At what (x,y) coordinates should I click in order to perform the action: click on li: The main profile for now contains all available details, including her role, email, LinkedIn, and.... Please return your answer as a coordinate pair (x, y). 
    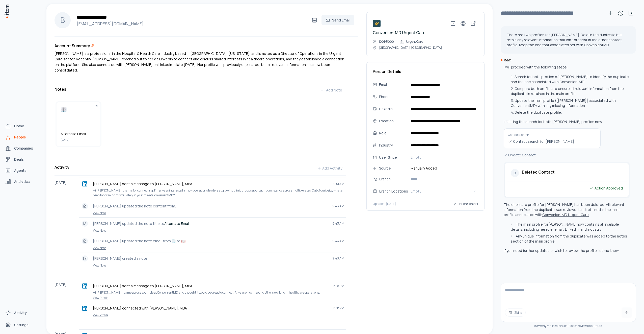
    Looking at the image, I should click on (570, 227).